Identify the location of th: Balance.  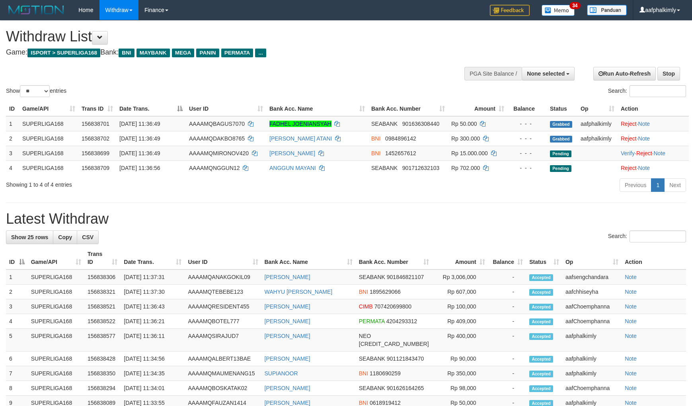
(527, 109).